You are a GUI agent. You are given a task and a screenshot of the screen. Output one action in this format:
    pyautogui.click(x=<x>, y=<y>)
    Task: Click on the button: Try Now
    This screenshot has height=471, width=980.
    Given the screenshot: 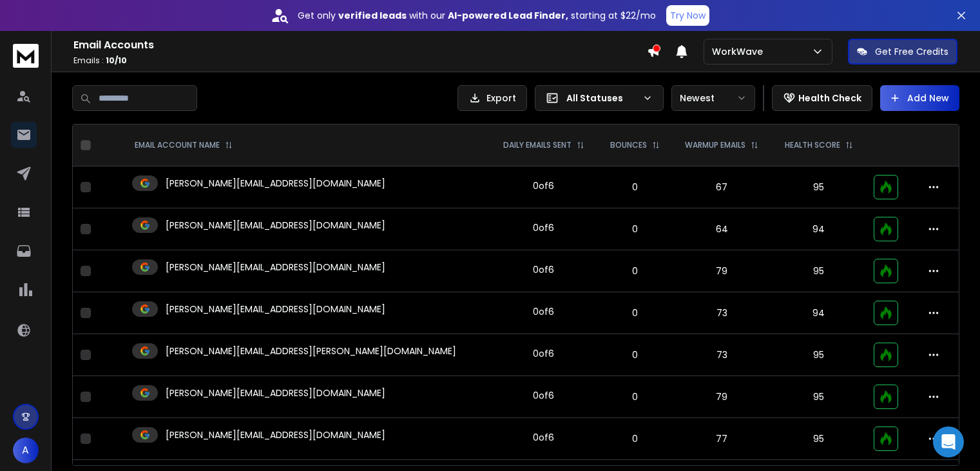 What is the action you would take?
    pyautogui.click(x=688, y=15)
    